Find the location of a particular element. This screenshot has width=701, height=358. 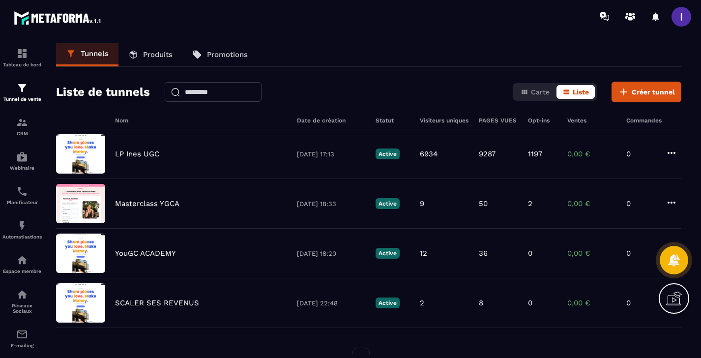

p: Promotions is located at coordinates (227, 55).